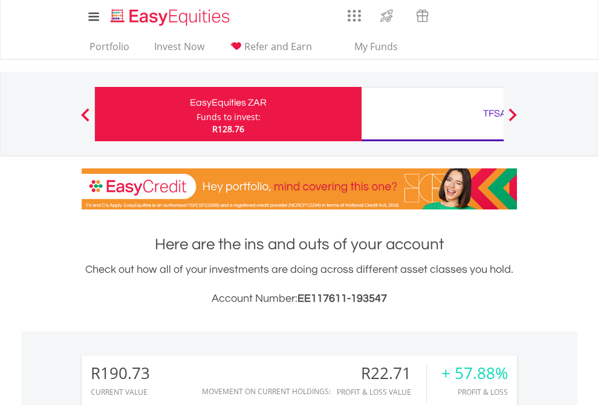  What do you see at coordinates (228, 103) in the screenshot?
I see `div: EasyEquities ZAR` at bounding box center [228, 103].